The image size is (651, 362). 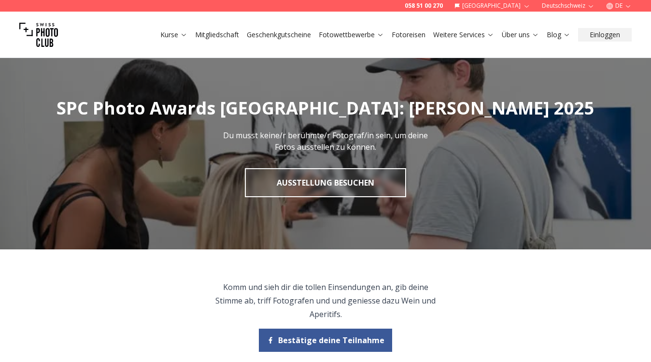 I want to click on a: Mitgliedschaft, so click(x=217, y=35).